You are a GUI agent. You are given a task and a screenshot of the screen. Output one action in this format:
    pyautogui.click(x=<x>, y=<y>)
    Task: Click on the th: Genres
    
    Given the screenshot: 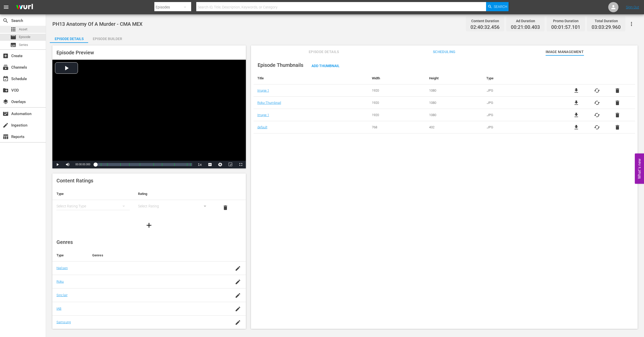 What is the action you would take?
    pyautogui.click(x=156, y=255)
    